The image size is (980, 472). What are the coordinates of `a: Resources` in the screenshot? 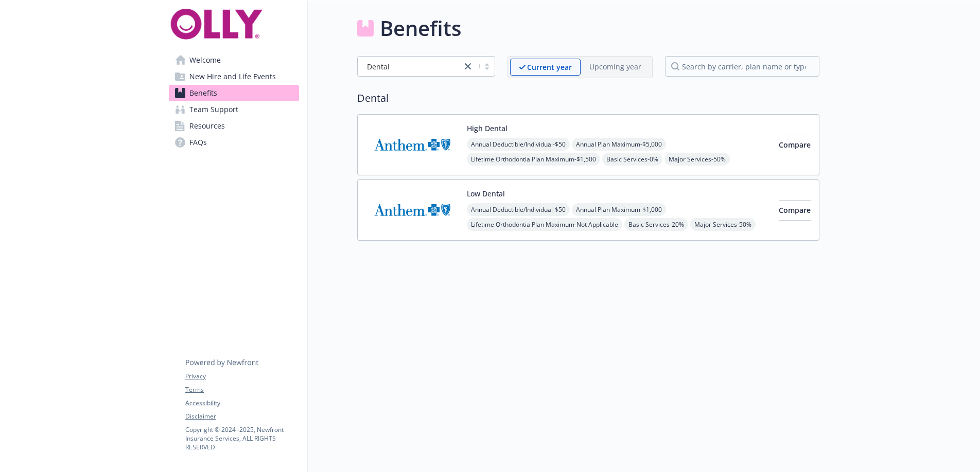 It's located at (234, 126).